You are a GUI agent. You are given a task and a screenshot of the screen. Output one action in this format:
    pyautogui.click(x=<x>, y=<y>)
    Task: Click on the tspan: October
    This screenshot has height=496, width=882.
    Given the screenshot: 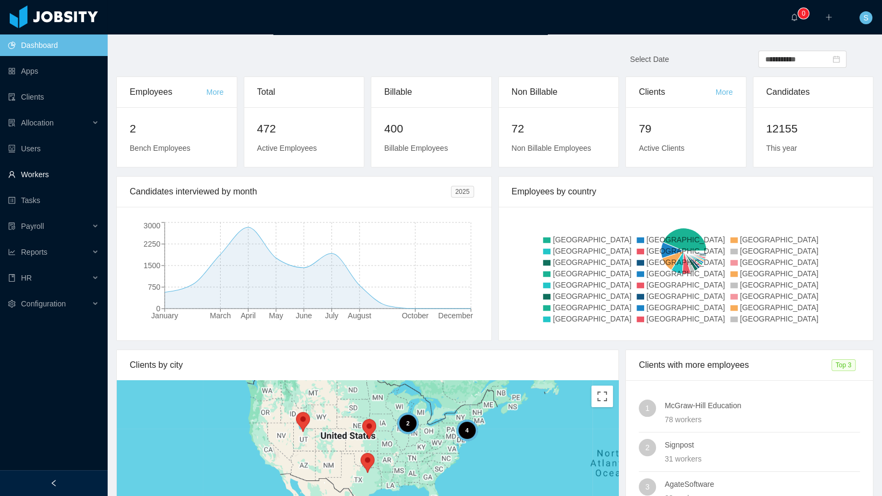 What is the action you would take?
    pyautogui.click(x=416, y=315)
    